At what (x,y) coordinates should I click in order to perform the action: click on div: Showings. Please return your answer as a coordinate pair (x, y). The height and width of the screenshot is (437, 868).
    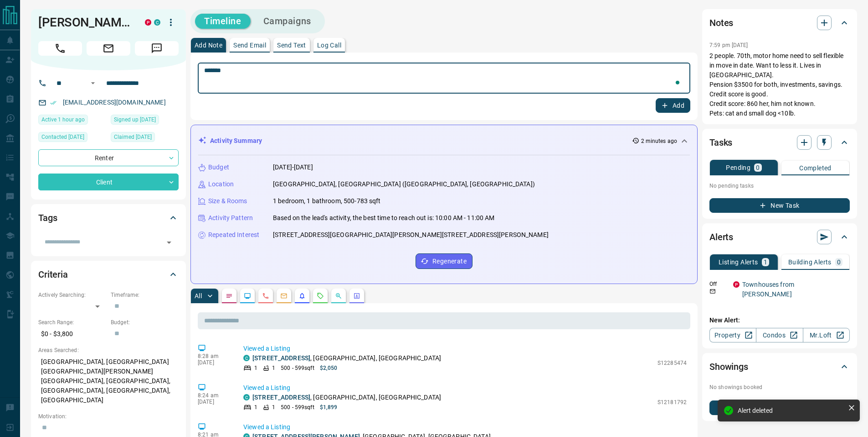
    Looking at the image, I should click on (780, 366).